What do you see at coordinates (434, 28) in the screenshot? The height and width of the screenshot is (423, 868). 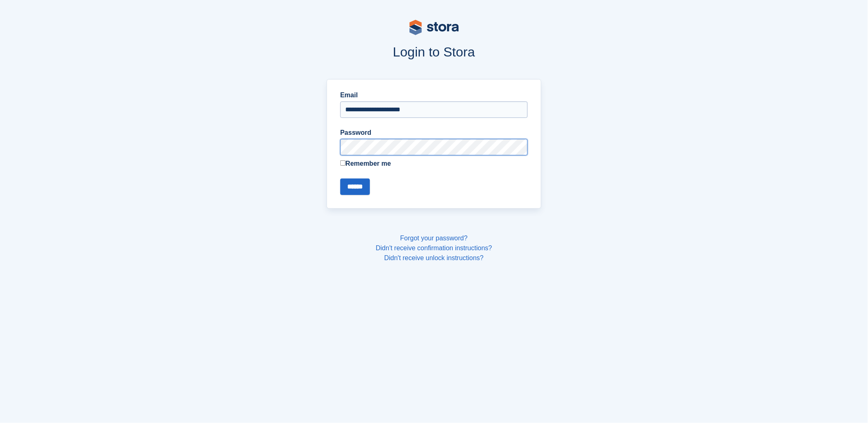 I see `img: stora-logo-53a41332b3708ae10de48c4981b4e9114cc0af31d8433b30ea865607fb682f29.svg` at bounding box center [434, 28].